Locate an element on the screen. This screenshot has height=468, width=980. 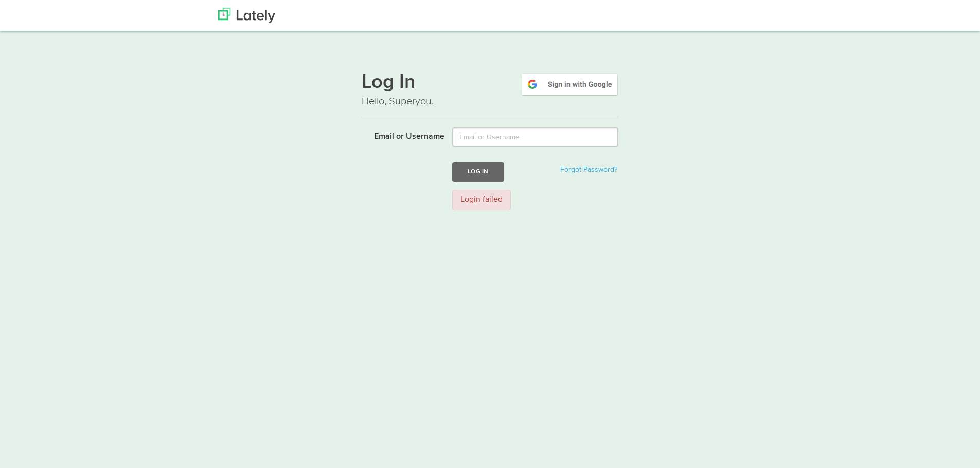
p: Hello, Superyou. is located at coordinates (490, 102).